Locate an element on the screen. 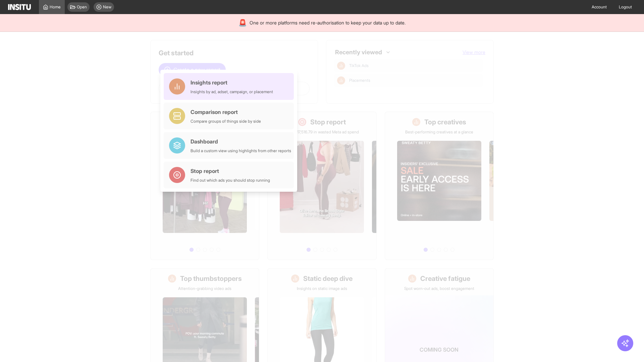 This screenshot has height=362, width=644. div: Find out which ads you should stop running is located at coordinates (230, 180).